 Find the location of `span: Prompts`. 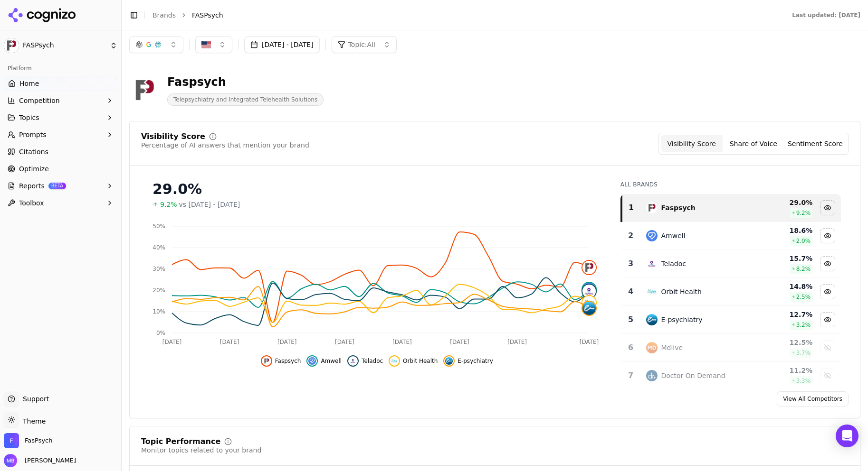

span: Prompts is located at coordinates (33, 135).